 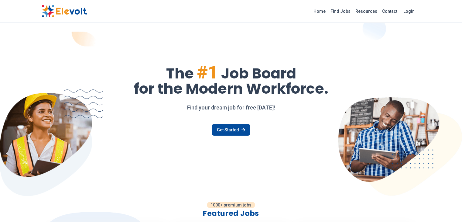 I want to click on a: Login, so click(x=409, y=11).